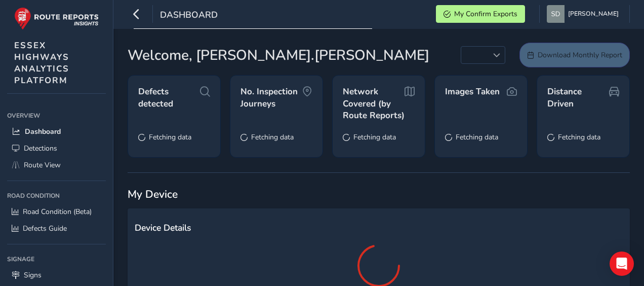 This screenshot has width=644, height=286. I want to click on a: Dashboard, so click(56, 131).